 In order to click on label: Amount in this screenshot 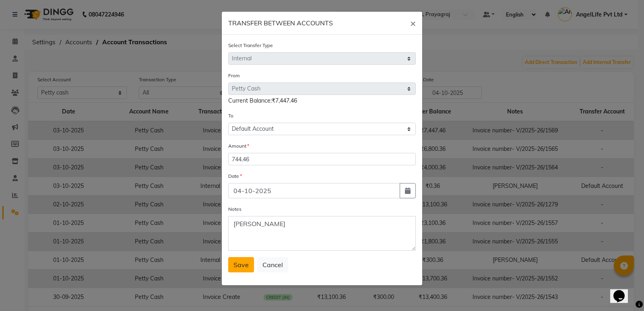, I will do `click(238, 146)`.